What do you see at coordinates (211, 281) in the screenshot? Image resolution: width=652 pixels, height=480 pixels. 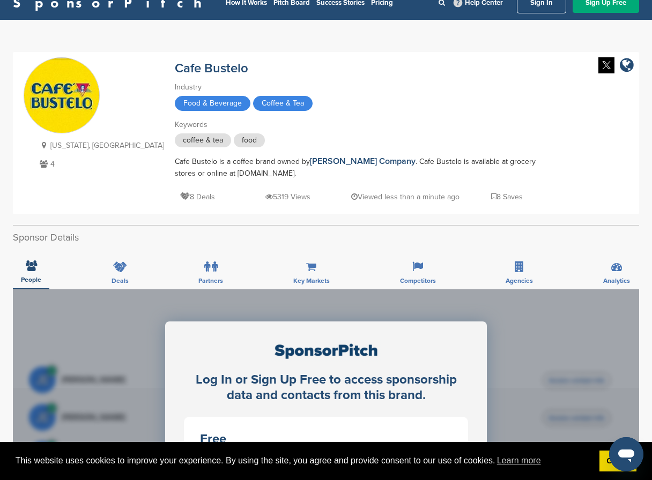 I see `span: Partners` at bounding box center [211, 281].